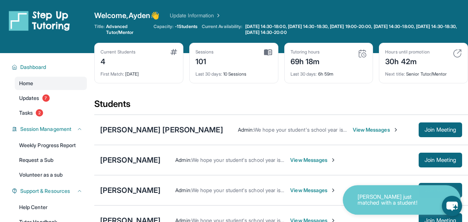  What do you see at coordinates (118, 61) in the screenshot?
I see `div: 4` at bounding box center [118, 61].